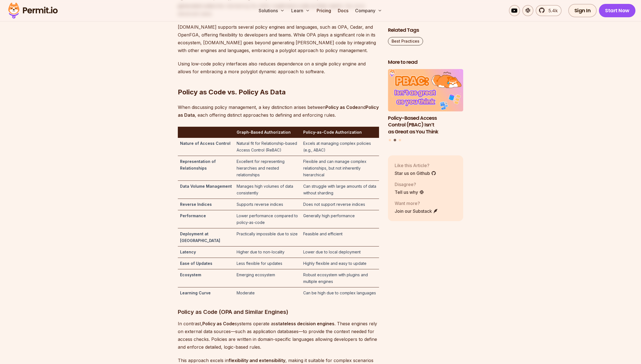 The height and width of the screenshot is (364, 641). I want to click on strong: Performance, so click(193, 216).